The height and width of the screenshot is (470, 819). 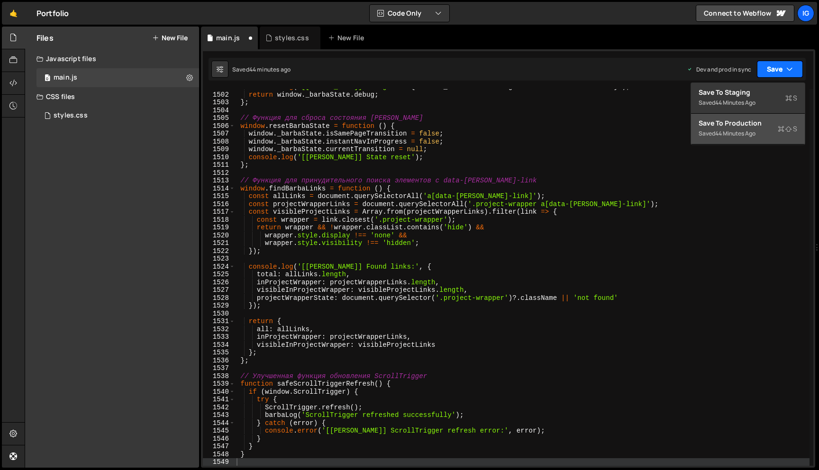 What do you see at coordinates (219, 345) in the screenshot?
I see `div: 1534` at bounding box center [219, 345].